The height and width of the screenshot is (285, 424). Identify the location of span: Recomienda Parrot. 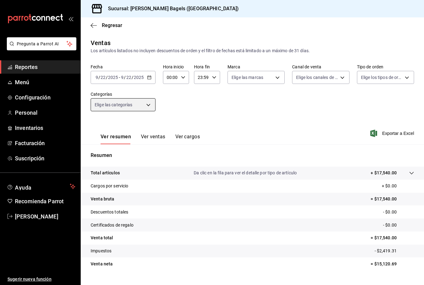
(45, 201).